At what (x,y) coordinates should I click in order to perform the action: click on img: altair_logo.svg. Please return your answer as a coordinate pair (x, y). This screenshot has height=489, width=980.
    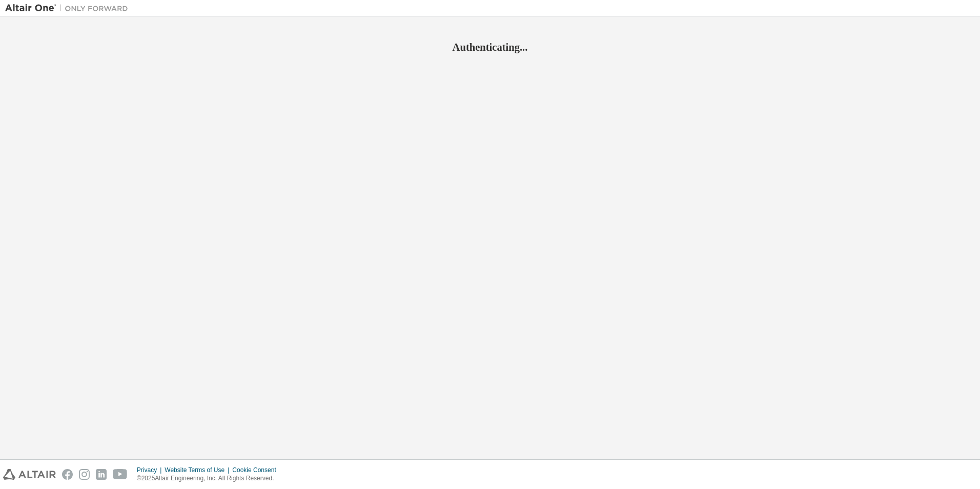
    Looking at the image, I should click on (30, 474).